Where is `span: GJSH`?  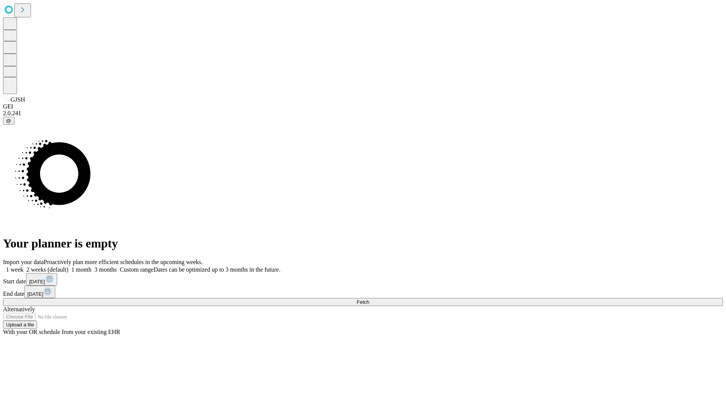
span: GJSH is located at coordinates (18, 99).